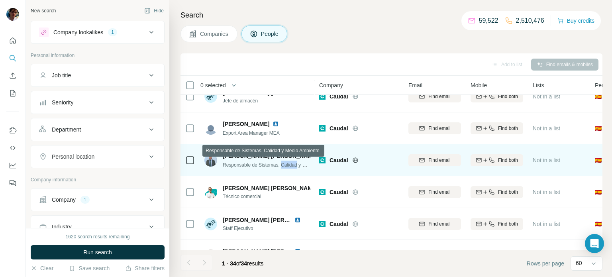 The image size is (612, 277). Describe the element at coordinates (43, 11) in the screenshot. I see `div: New search` at that location.